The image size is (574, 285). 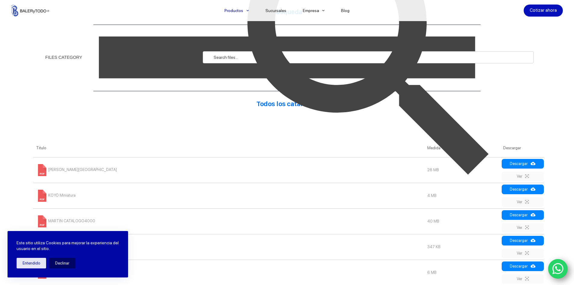 I want to click on th: Titulo, so click(x=228, y=148).